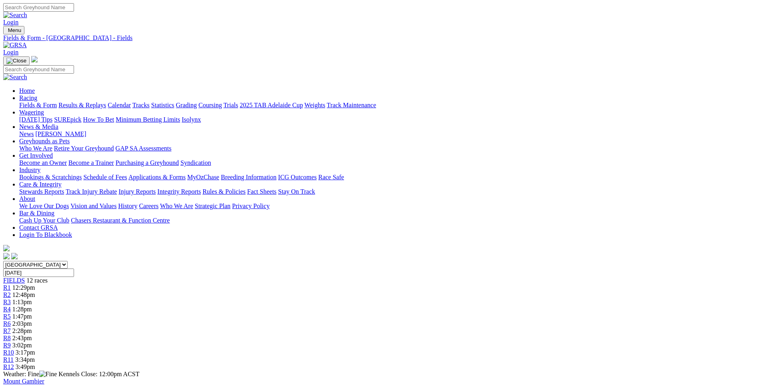 This screenshot has width=759, height=385. What do you see at coordinates (6, 256) in the screenshot?
I see `img: facebook.svg` at bounding box center [6, 256].